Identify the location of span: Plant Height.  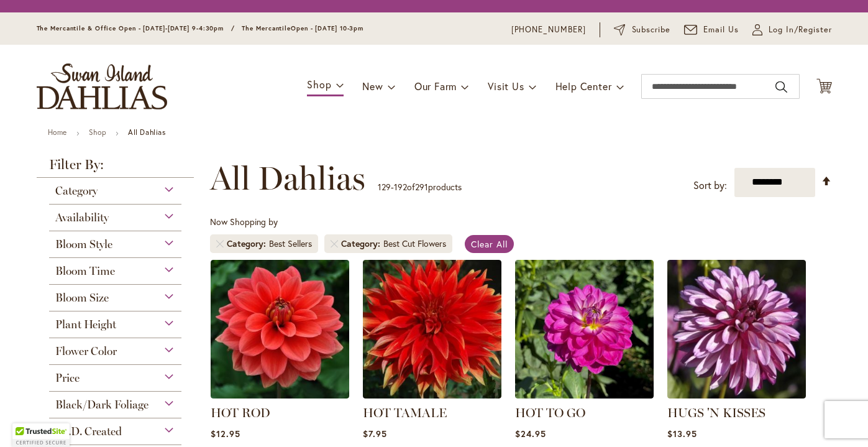
(85, 325).